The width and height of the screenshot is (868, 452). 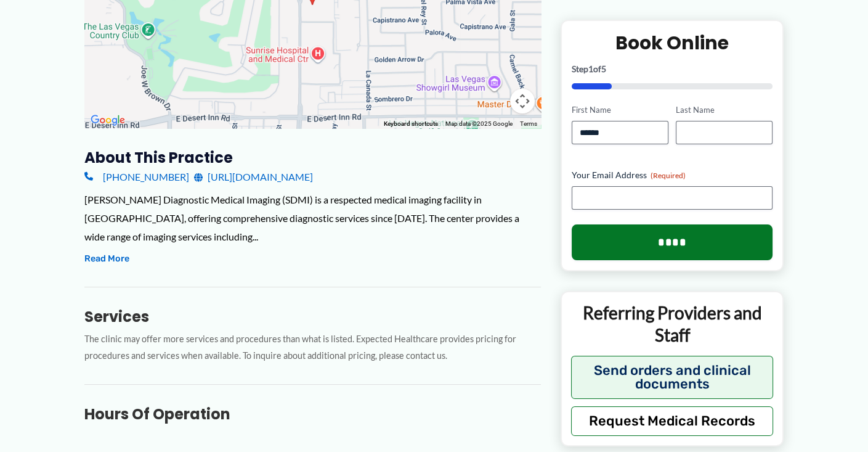 I want to click on a: Open this area in Google Maps (opens a new window), so click(x=108, y=120).